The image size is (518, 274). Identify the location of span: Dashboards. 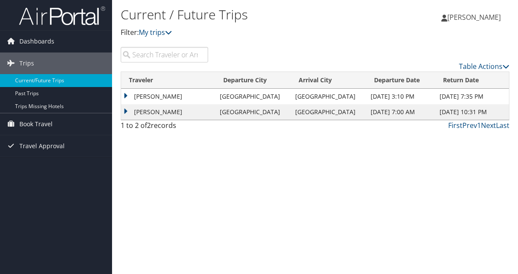
(37, 41).